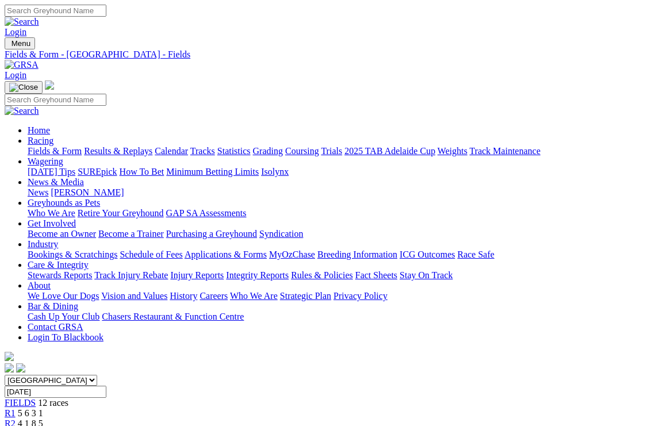 This screenshot has width=656, height=426. Describe the element at coordinates (302, 151) in the screenshot. I see `a: Coursing` at that location.